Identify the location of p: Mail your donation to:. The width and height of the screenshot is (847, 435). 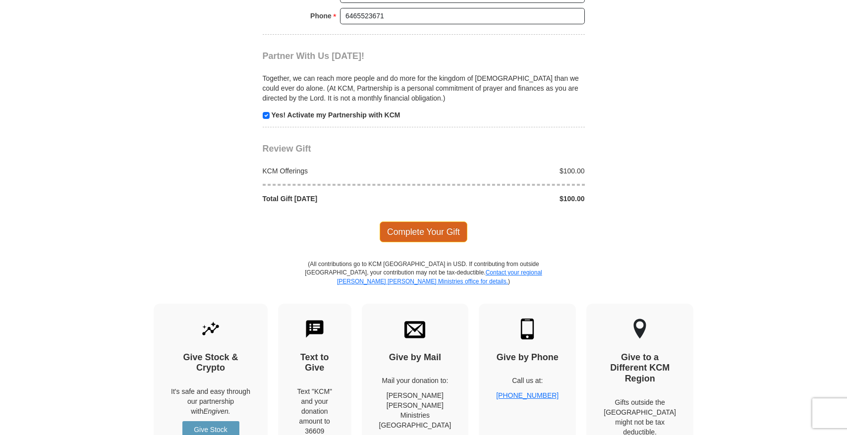
(415, 381).